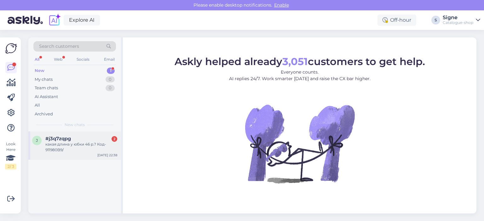 The image size is (484, 221). Describe the element at coordinates (299, 144) in the screenshot. I see `img: No Chat active` at that location.